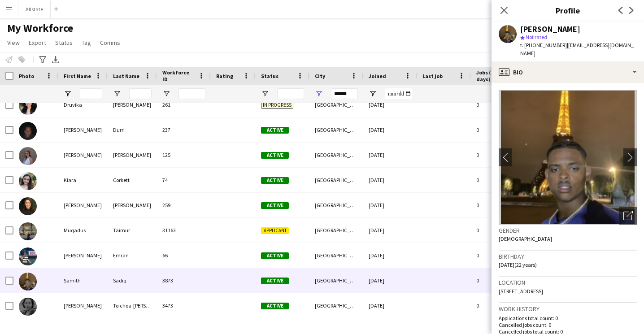 This screenshot has width=644, height=334. I want to click on a: View, so click(13, 43).